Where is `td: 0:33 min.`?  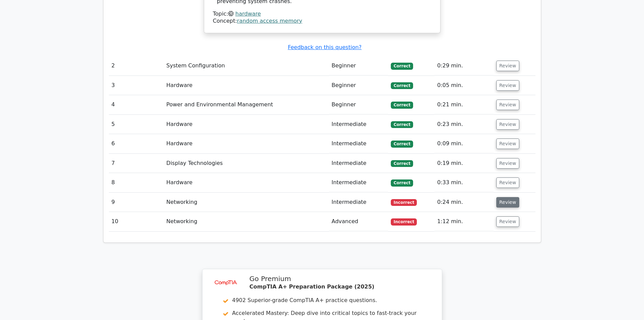
td: 0:33 min. is located at coordinates (464, 182).